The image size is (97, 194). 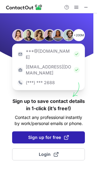 I want to click on span: Sign up for free, so click(x=48, y=137).